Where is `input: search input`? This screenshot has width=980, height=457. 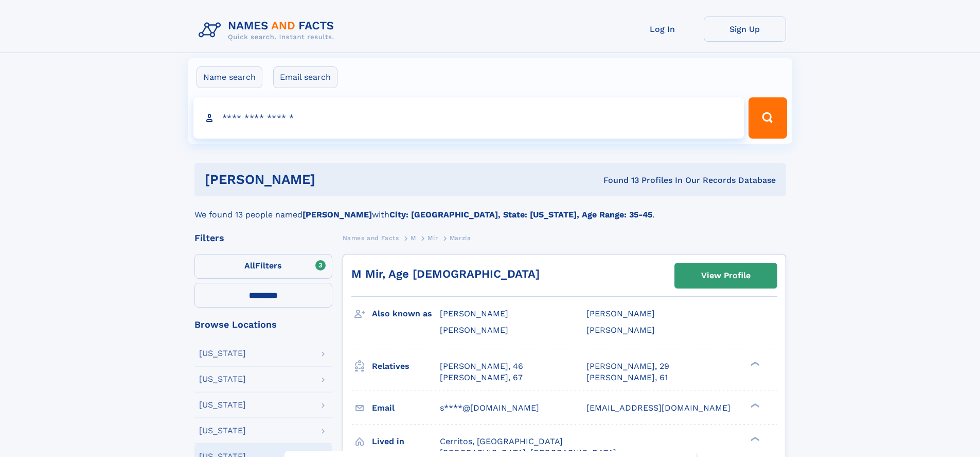 input: search input is located at coordinates (469, 118).